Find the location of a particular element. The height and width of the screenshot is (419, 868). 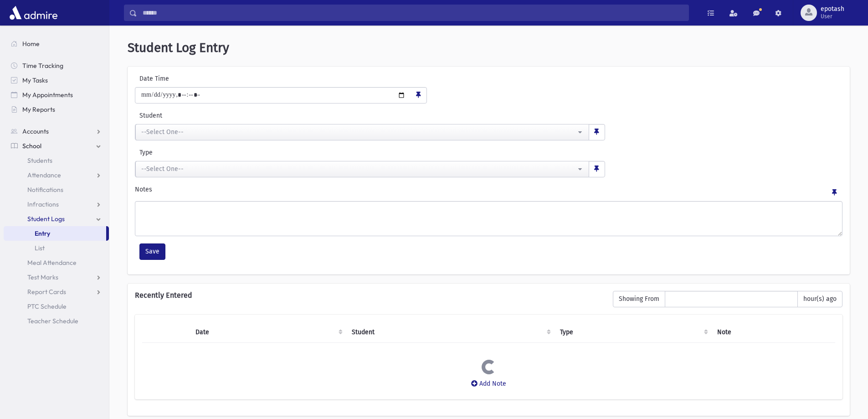

a: Home is located at coordinates (56, 44).